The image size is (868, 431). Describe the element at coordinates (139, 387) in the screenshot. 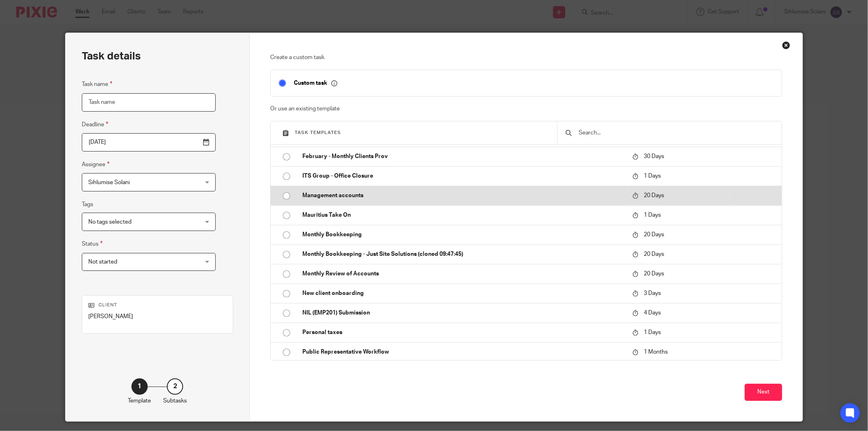

I see `div: 1` at that location.